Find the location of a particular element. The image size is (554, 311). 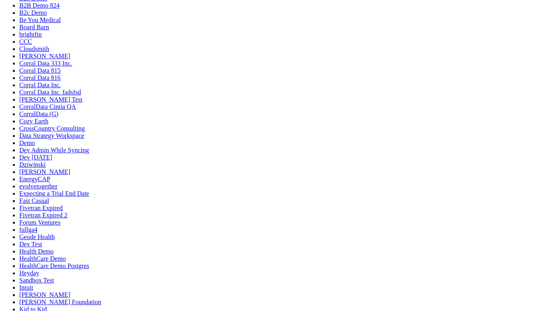

a: Be You Medical is located at coordinates (40, 20).